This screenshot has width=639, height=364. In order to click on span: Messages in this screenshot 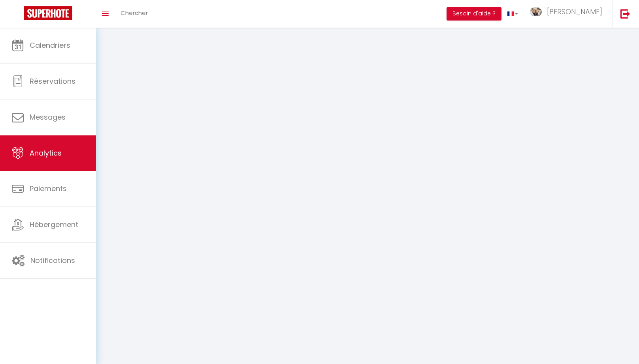, I will do `click(47, 117)`.